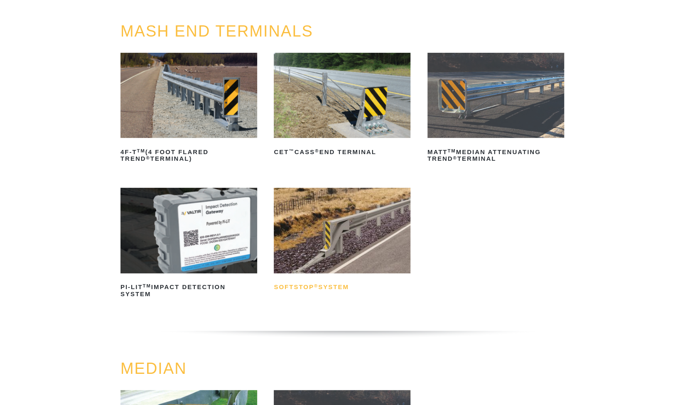 This screenshot has width=685, height=405. I want to click on a: CET™CASS®End Terminal, so click(342, 105).